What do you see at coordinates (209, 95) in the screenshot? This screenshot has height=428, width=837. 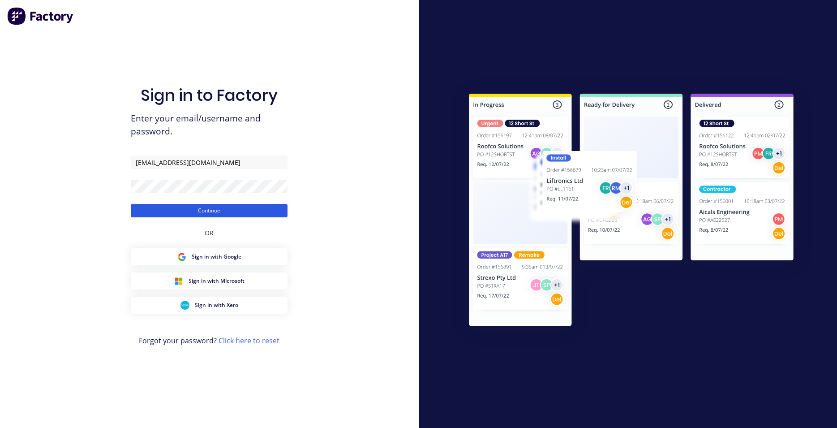 I see `h1: Sign in to Factory` at bounding box center [209, 95].